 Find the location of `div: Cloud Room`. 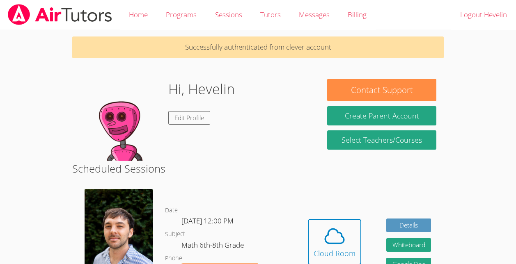

div: Cloud Room is located at coordinates (334, 254).